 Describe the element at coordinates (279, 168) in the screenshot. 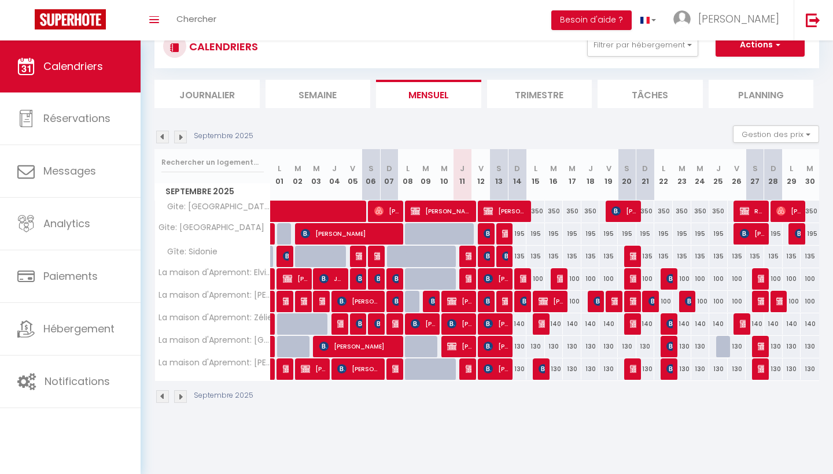

I see `abbr: L` at that location.